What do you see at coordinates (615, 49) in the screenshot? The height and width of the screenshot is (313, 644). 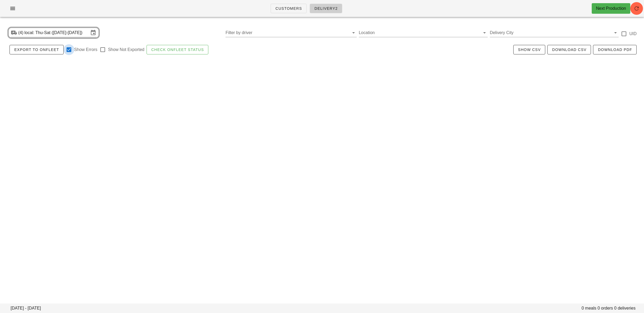 I see `span: Download PDF` at bounding box center [615, 49].